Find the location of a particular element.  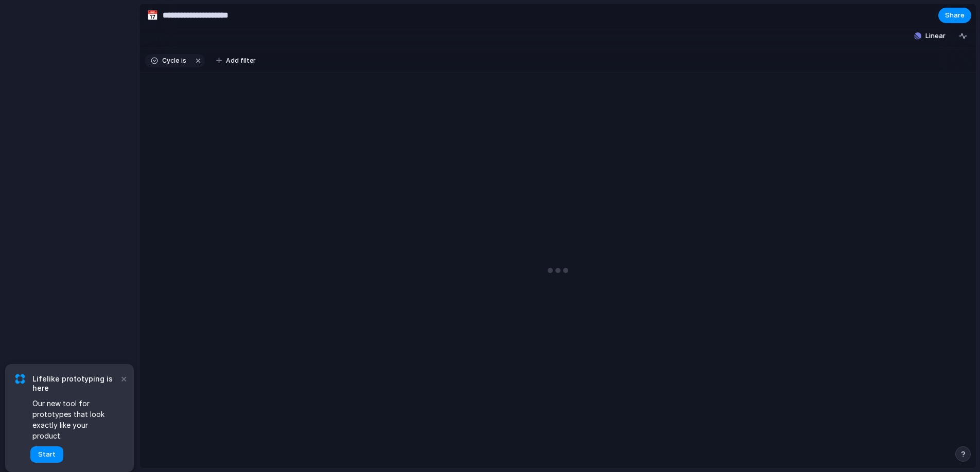

button: Linear is located at coordinates (929, 36).